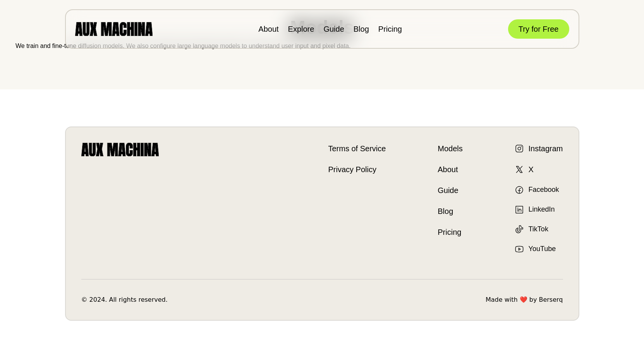 Image resolution: width=644 pixels, height=347 pixels. What do you see at coordinates (537, 190) in the screenshot?
I see `a: Facebook` at bounding box center [537, 190].